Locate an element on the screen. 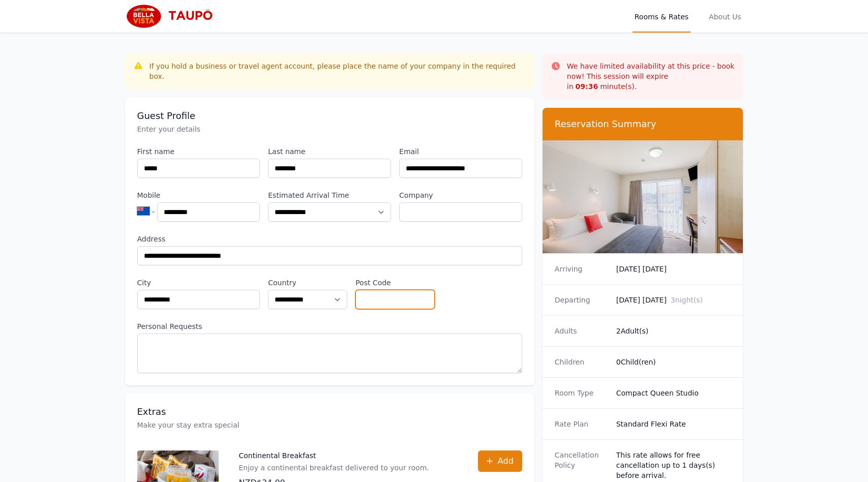 The height and width of the screenshot is (482, 868). img: Compact Queen Studio is located at coordinates (642, 197).